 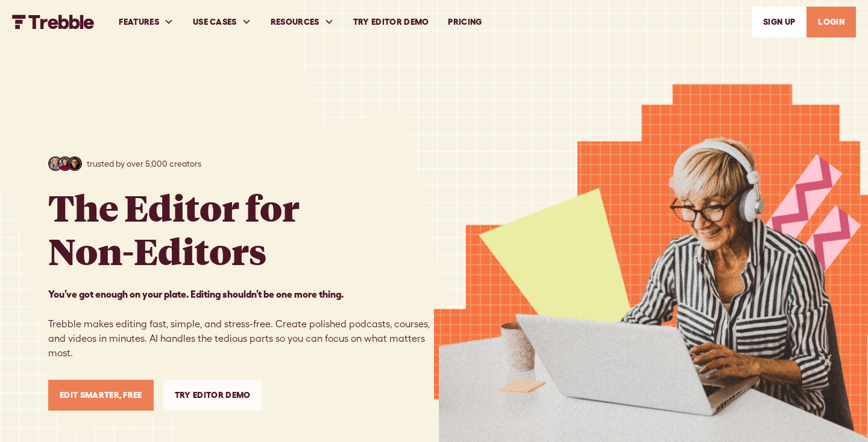 I want to click on h1: The Editor for Non-Editors, so click(x=174, y=229).